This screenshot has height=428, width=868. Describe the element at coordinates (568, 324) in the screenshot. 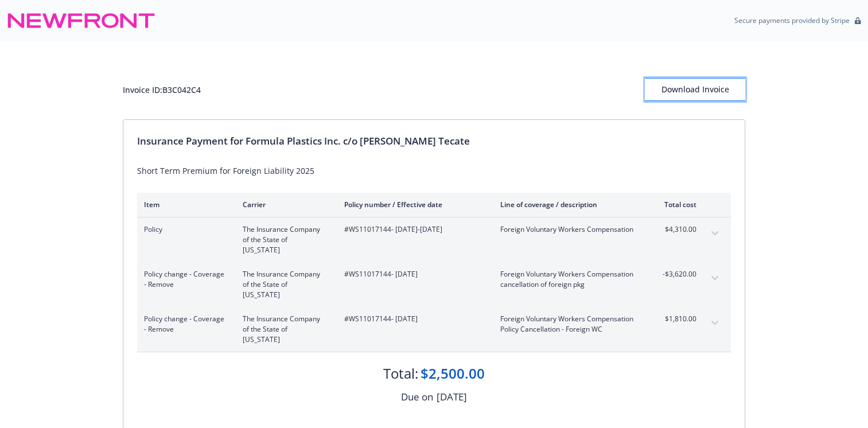

I see `span: Foreign Voluntary Workers CompensationPolicy Cancellation - Foreign WC` at that location.